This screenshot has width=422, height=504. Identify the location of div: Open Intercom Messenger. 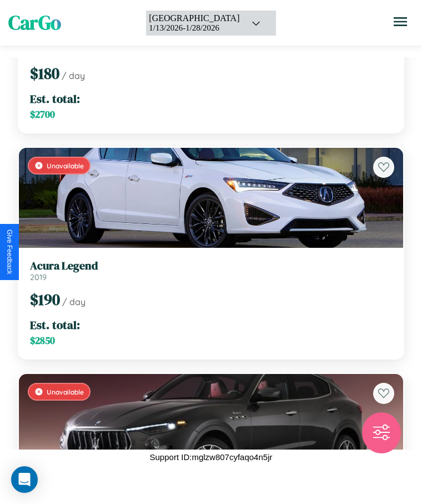
(24, 480).